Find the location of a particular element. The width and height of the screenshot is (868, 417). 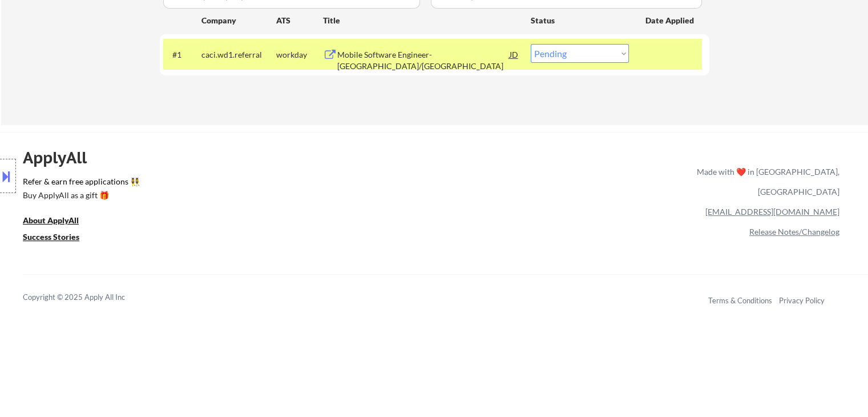

a: Privacy Policy is located at coordinates (802, 300).